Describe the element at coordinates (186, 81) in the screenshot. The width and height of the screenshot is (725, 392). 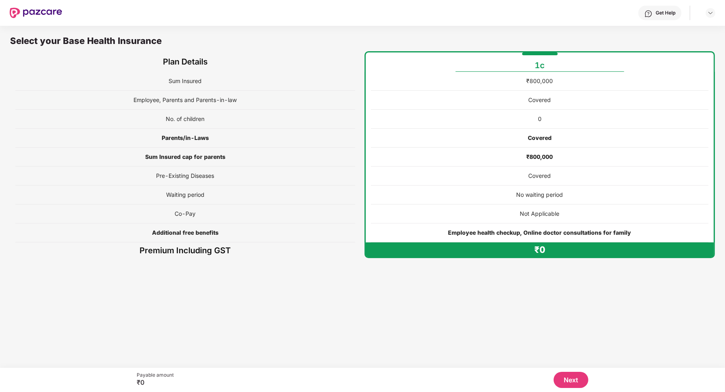
I see `span: Sum Insured` at that location.